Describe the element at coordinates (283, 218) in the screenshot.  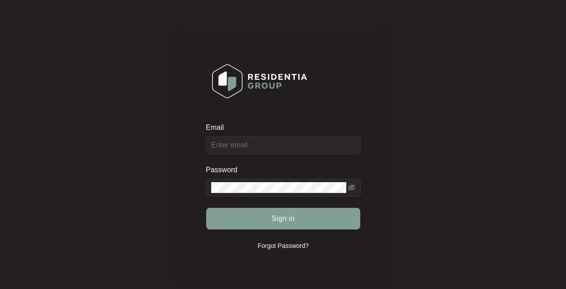
I see `span: Sign in` at that location.